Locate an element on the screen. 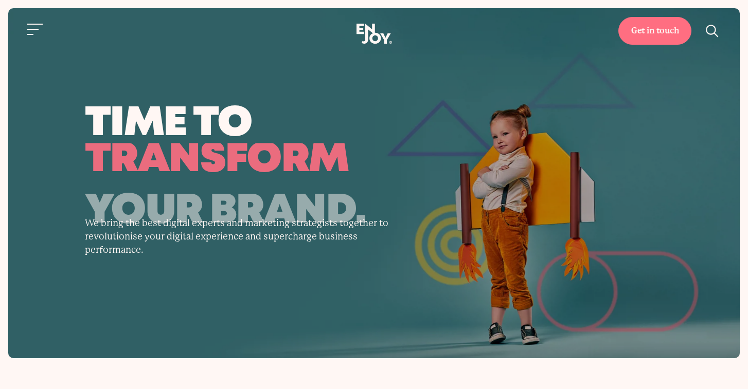 The width and height of the screenshot is (748, 389). button: Site search is located at coordinates (712, 31).